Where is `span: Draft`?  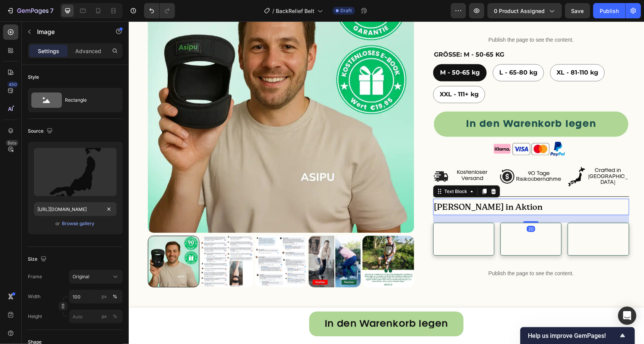
span: Draft is located at coordinates (346, 10).